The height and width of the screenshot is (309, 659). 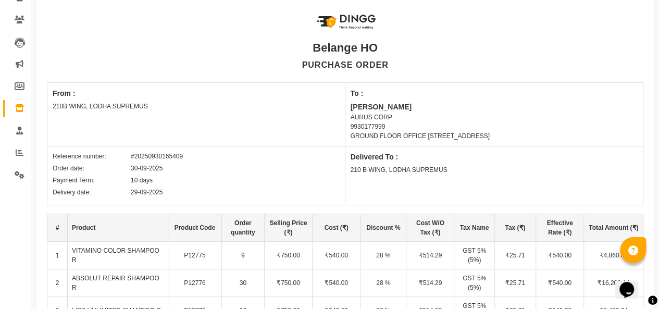 What do you see at coordinates (430, 228) in the screenshot?
I see `th: Cost W/O Tax (₹)` at bounding box center [430, 228].